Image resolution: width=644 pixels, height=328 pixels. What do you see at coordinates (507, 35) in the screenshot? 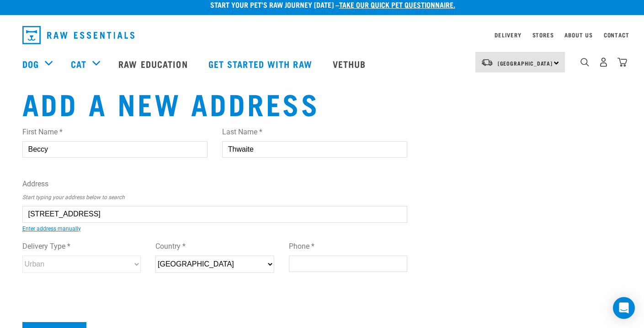
I see `a: Delivery` at bounding box center [507, 35].